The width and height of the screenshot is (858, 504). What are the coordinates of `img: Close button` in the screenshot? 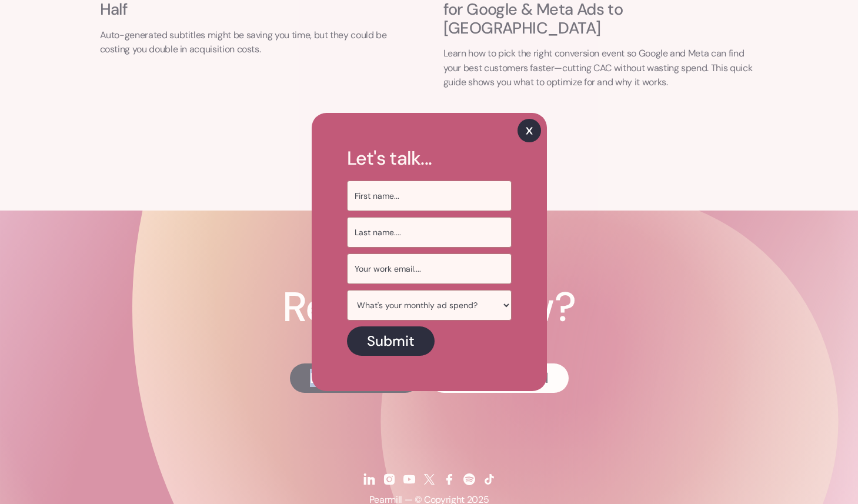 It's located at (529, 131).